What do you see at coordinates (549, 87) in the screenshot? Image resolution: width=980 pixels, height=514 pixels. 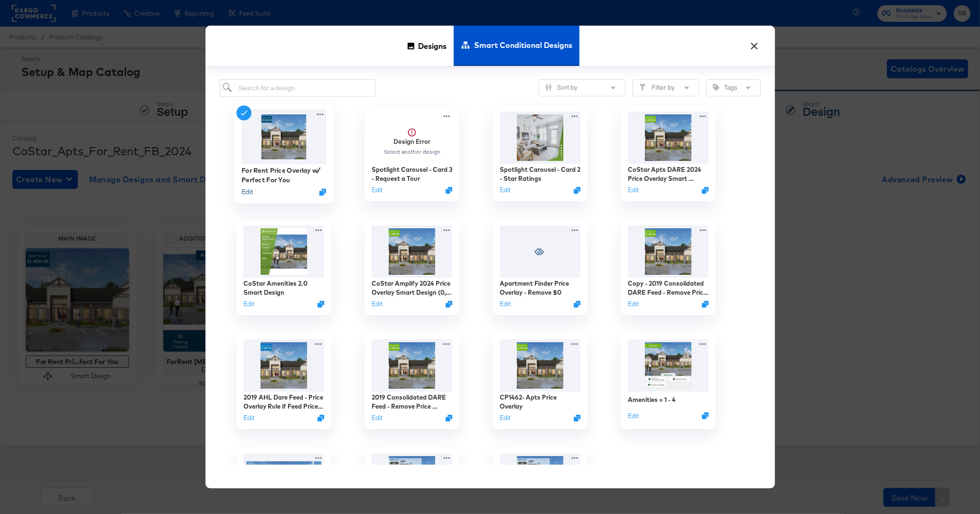 I see `svg: Sliders` at bounding box center [549, 87].